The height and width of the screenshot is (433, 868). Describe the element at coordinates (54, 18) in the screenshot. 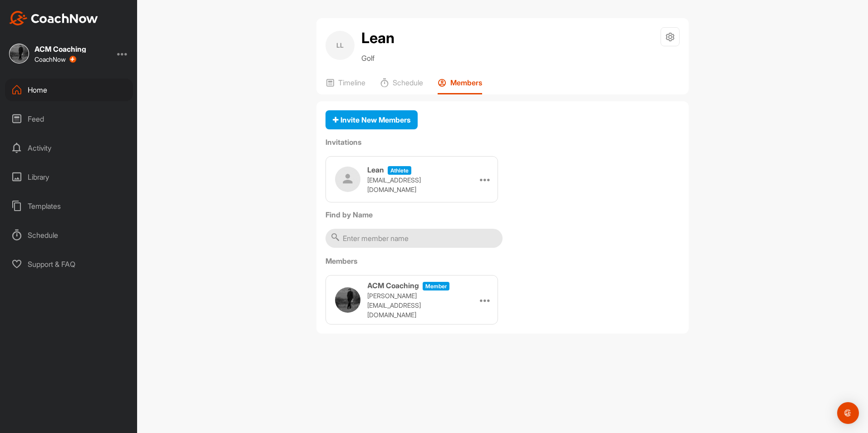

I see `img: CoachNow` at that location.